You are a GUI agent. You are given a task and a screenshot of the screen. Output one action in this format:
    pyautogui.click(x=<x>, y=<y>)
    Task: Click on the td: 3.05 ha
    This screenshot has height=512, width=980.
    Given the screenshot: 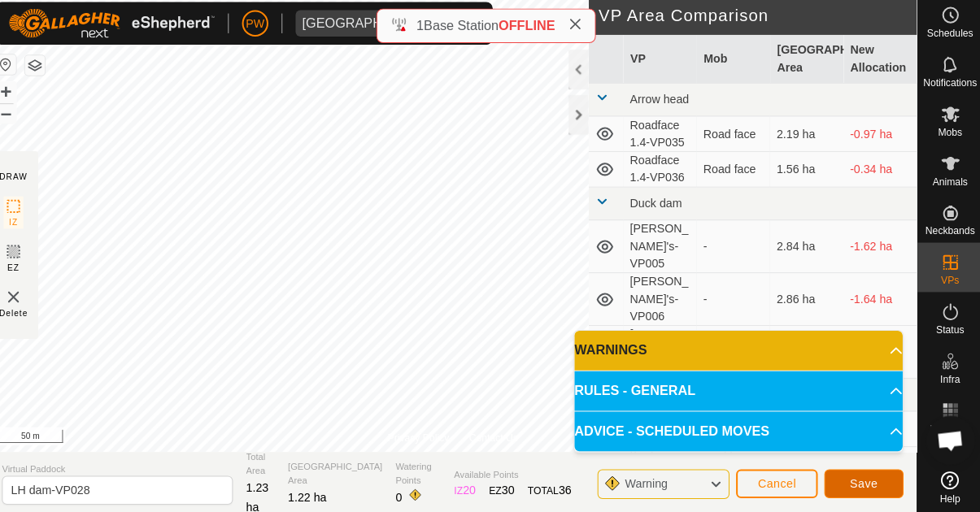 What is the action you would take?
    pyautogui.click(x=805, y=352)
    